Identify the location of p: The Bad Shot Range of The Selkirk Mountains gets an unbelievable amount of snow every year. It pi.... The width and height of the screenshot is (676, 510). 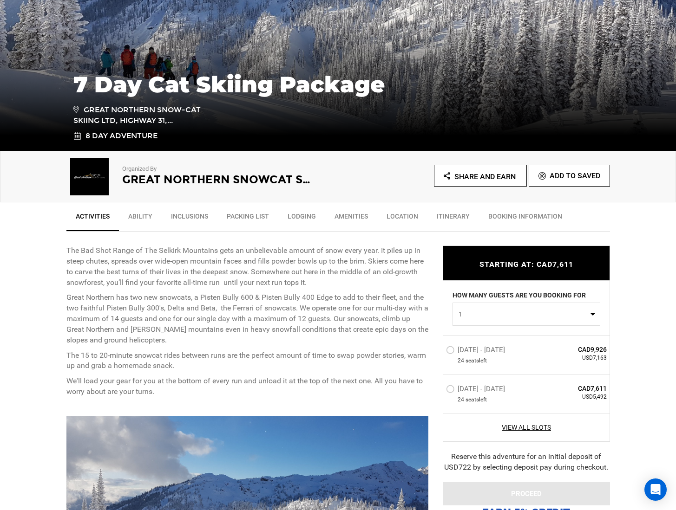
(248, 267).